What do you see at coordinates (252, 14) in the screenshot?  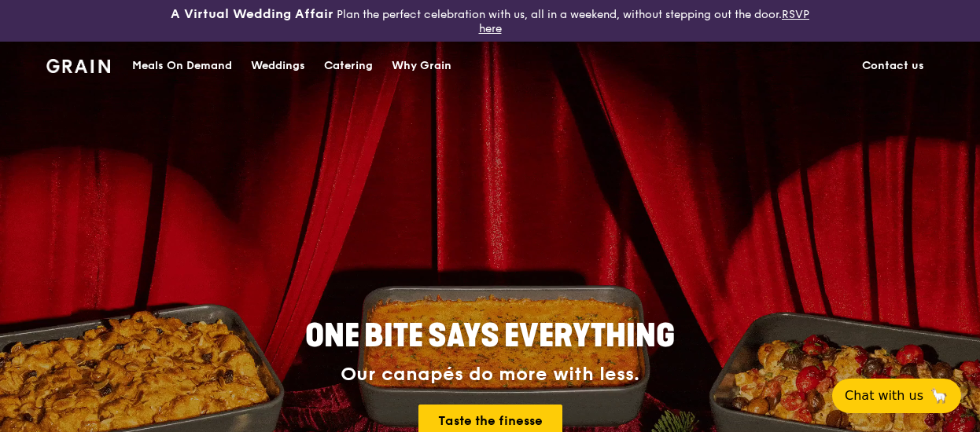 I see `h3: A Virtual Wedding Affair` at bounding box center [252, 14].